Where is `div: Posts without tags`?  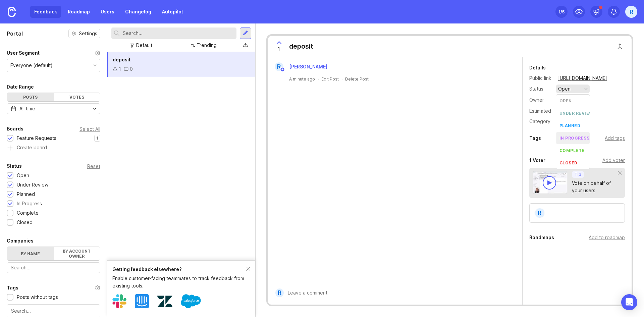 div: Posts without tags is located at coordinates (37, 297).